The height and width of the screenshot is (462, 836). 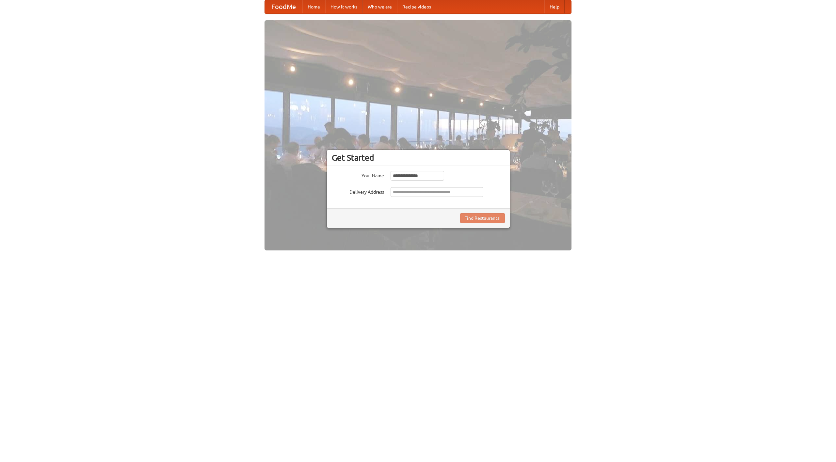 What do you see at coordinates (358, 191) in the screenshot?
I see `label: Delivery Address` at bounding box center [358, 191].